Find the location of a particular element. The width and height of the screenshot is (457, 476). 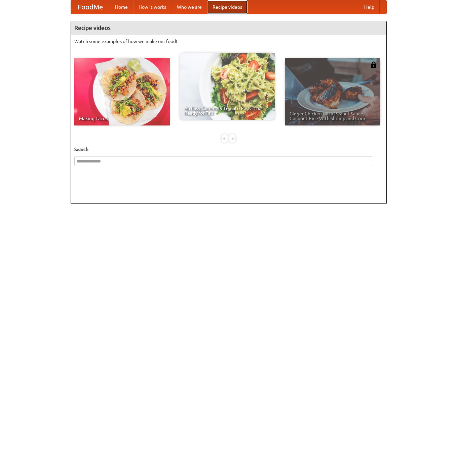

a: FoodMe is located at coordinates (90, 7).